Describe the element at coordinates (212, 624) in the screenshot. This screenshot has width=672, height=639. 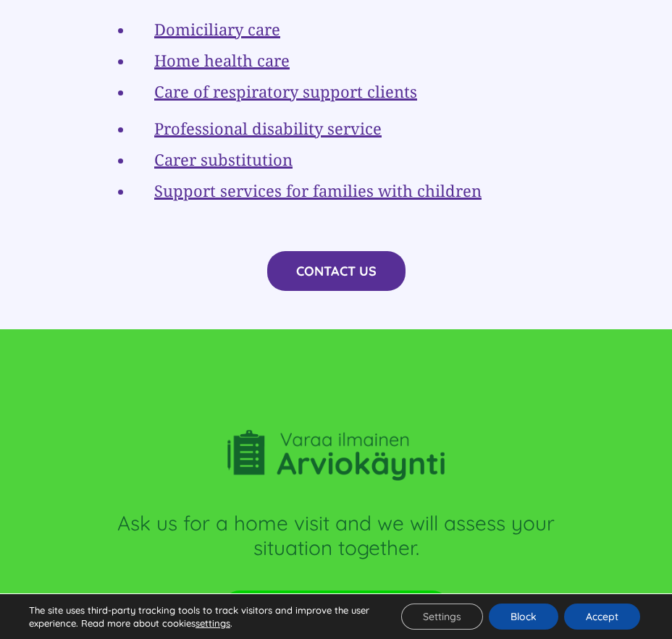
I see `font: settings` at that location.